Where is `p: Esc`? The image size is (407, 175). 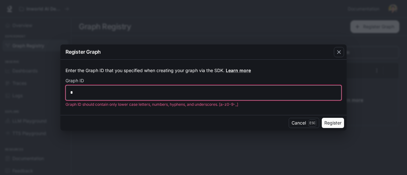
p: Esc is located at coordinates (313, 123).